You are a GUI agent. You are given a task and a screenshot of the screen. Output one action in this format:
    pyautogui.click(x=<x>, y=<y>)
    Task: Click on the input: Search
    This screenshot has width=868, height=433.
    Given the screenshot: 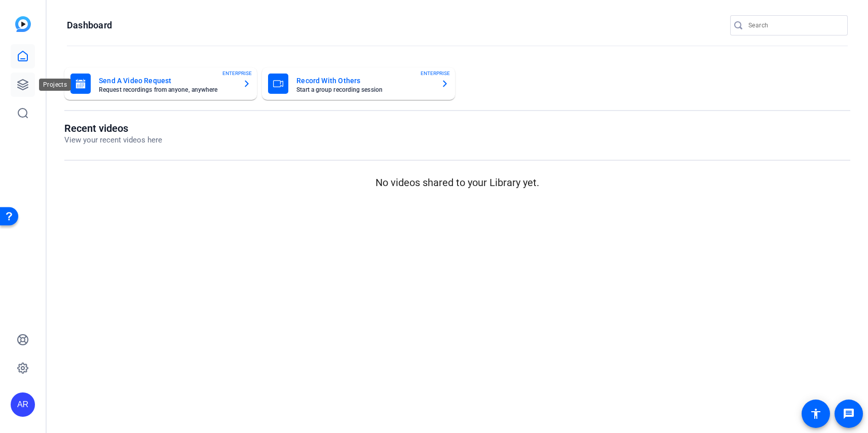 What is the action you would take?
    pyautogui.click(x=794, y=25)
    